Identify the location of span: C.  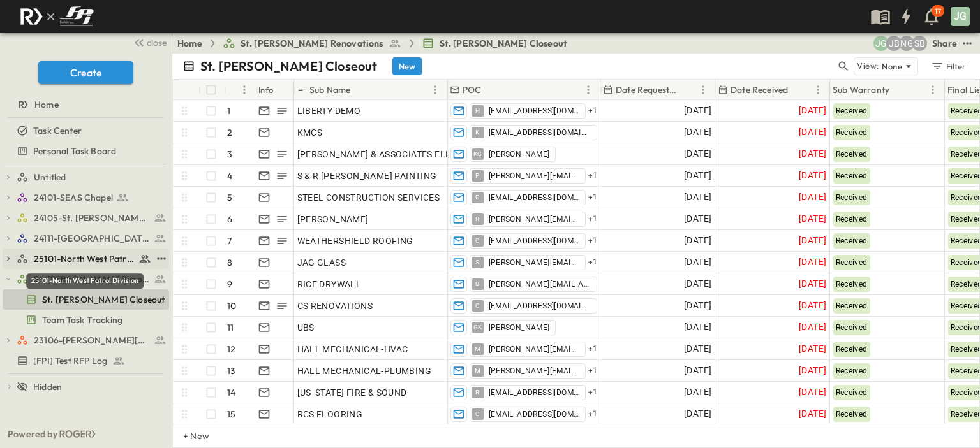
(477, 305).